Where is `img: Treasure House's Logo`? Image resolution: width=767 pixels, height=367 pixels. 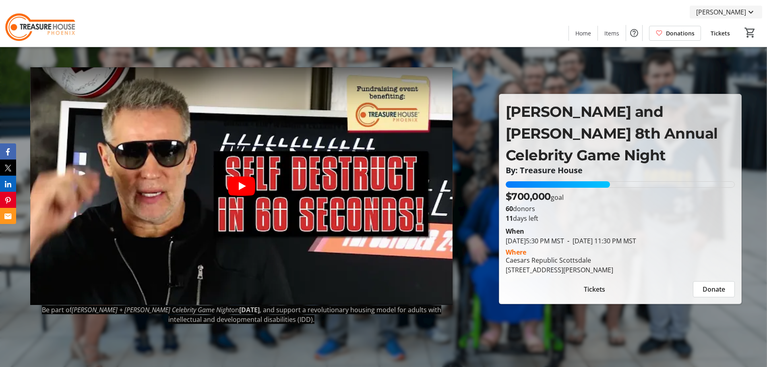
img: Treasure House's Logo is located at coordinates (41, 23).